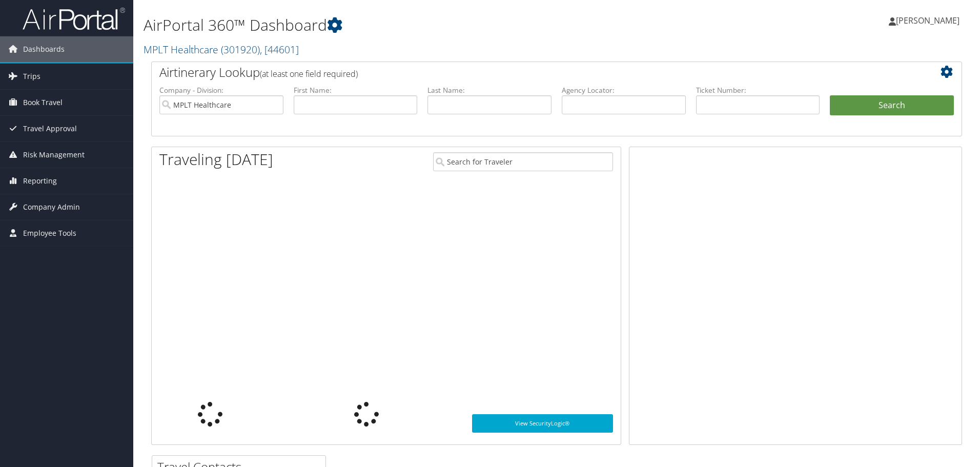  What do you see at coordinates (241, 49) in the screenshot?
I see `span: ( 301920 )` at bounding box center [241, 49].